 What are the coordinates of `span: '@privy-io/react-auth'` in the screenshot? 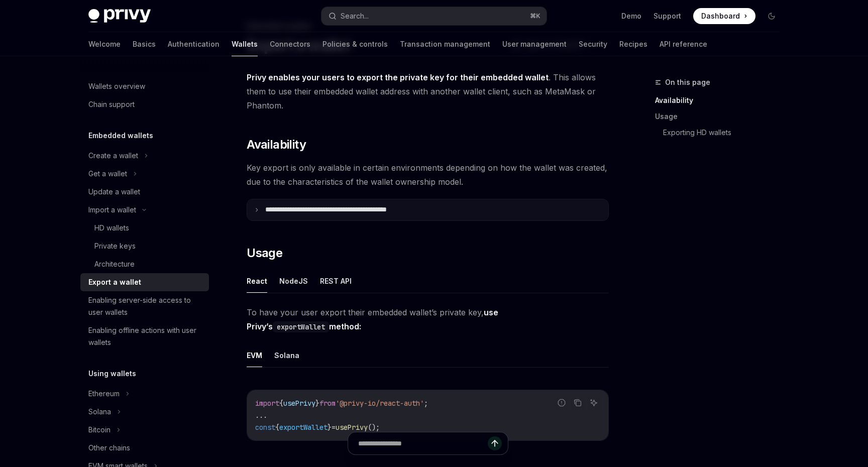 It's located at (380, 403).